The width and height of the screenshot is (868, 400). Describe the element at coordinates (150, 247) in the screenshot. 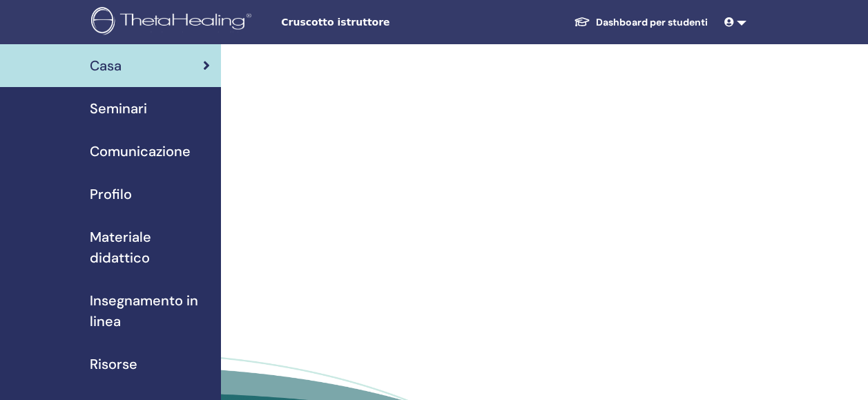

I see `span: Materiale didattico` at that location.